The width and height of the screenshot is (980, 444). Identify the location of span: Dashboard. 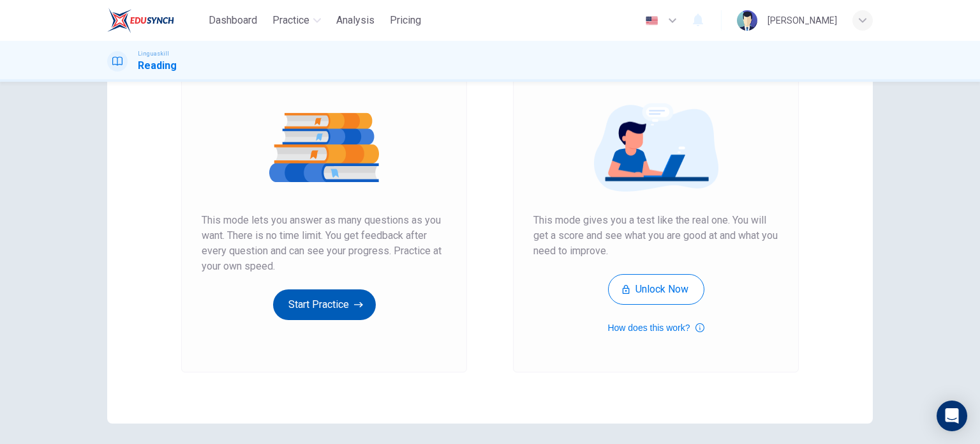
(233, 20).